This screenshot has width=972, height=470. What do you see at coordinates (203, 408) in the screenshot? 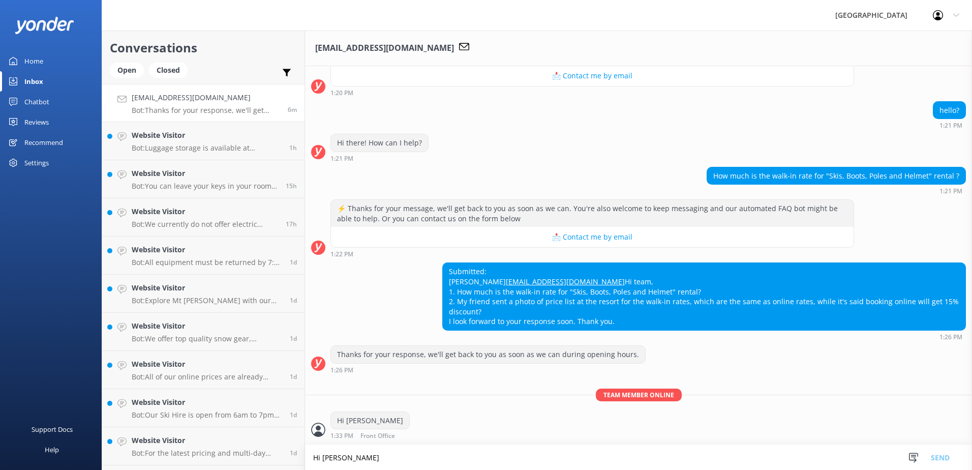
I see `a: Website VisitorBot:Our Ski Hire is open from 6am to 7pm on Thursdays.1d` at bounding box center [203, 408].